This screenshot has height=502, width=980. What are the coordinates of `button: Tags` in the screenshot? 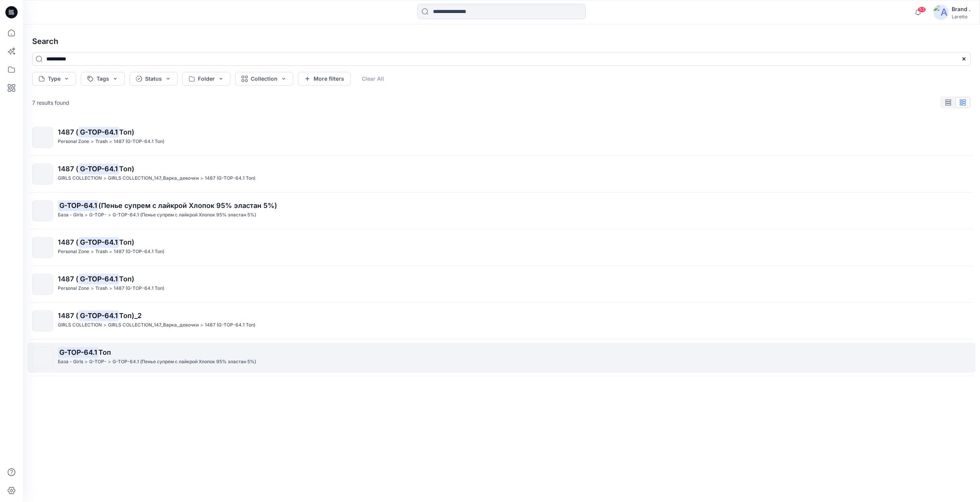 It's located at (103, 79).